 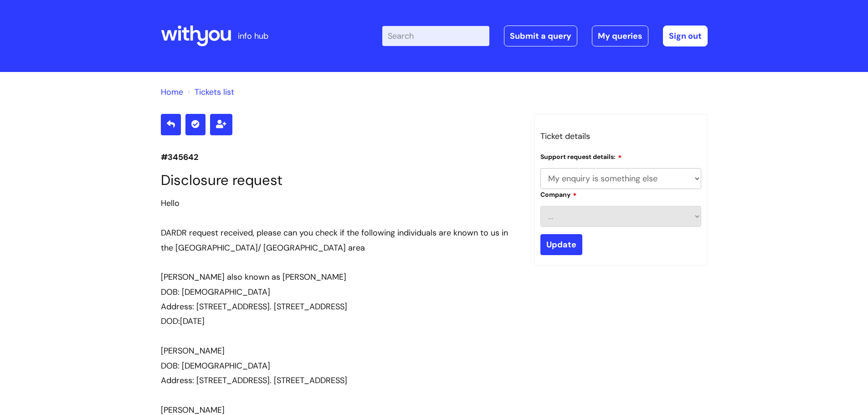 What do you see at coordinates (559, 194) in the screenshot?
I see `label: Company` at bounding box center [559, 194].